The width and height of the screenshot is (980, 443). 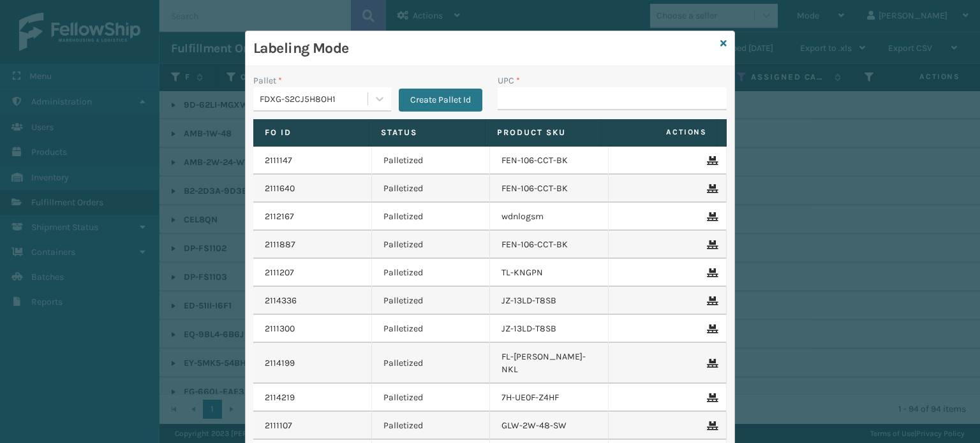 What do you see at coordinates (281, 301) in the screenshot?
I see `a: 2114336` at bounding box center [281, 301].